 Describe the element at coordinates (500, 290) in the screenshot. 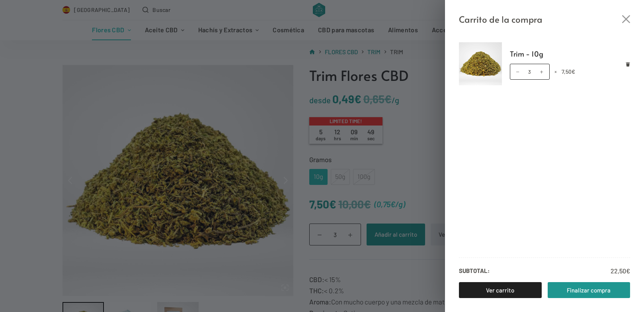

I see `a: Ver carrito` at that location.